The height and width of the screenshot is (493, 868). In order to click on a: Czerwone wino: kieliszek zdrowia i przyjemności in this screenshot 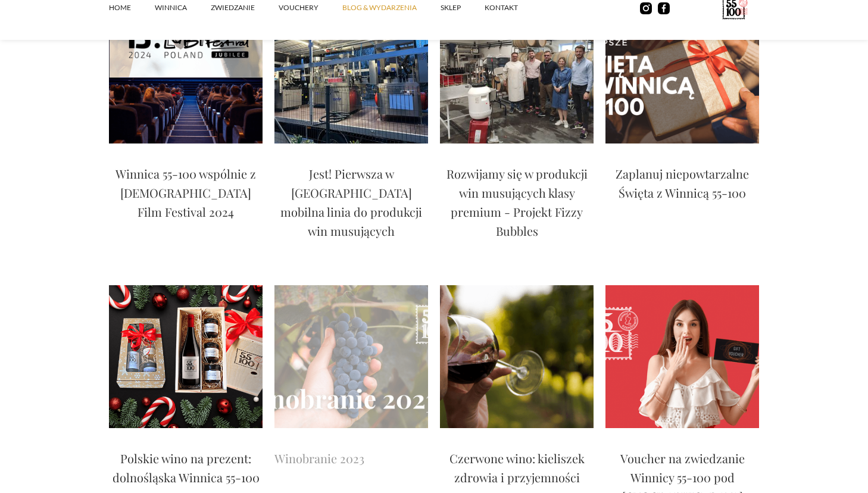, I will do `click(517, 471)`.